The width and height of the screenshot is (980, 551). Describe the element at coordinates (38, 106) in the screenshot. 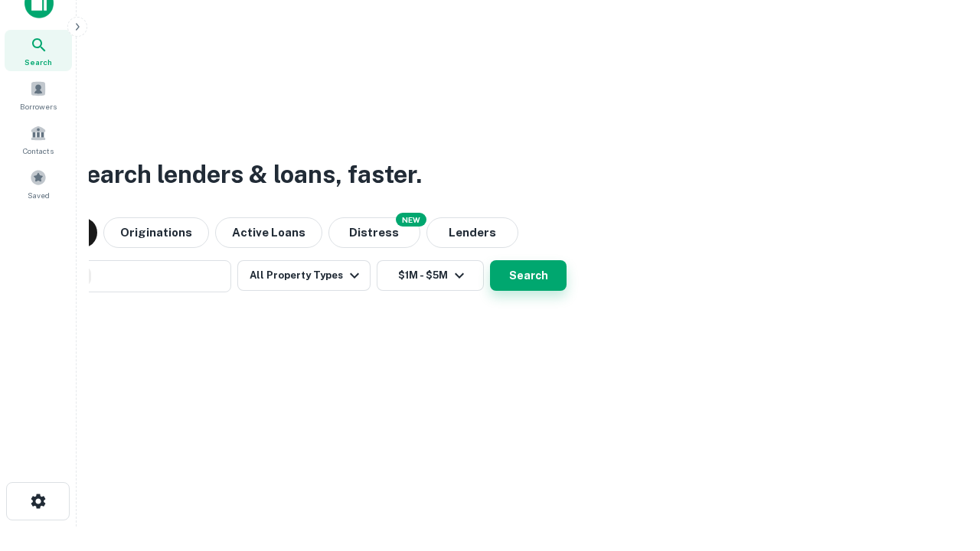

I see `span: Borrowers` at that location.